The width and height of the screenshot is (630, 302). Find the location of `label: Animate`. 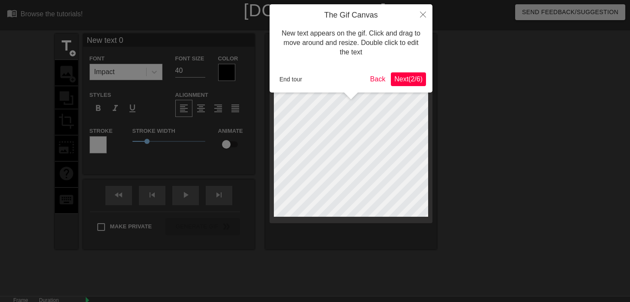

label: Animate is located at coordinates (231, 131).